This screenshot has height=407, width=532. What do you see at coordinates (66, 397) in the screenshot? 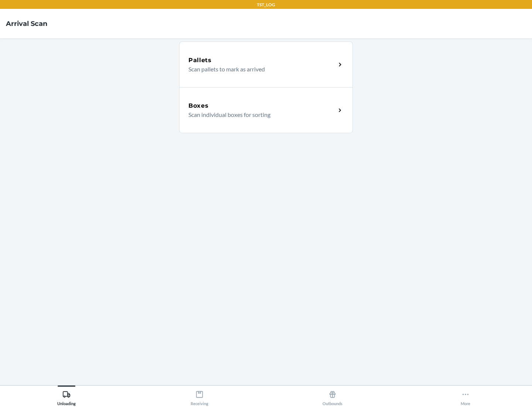
I see `div: Unloading` at bounding box center [66, 397].